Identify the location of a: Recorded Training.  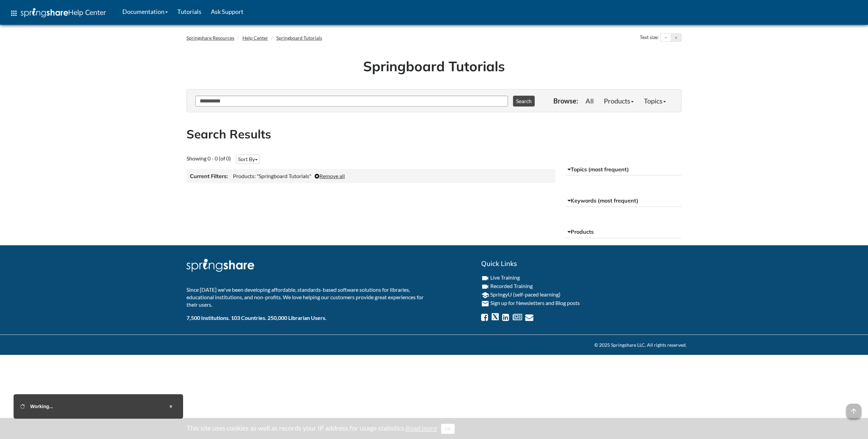
(511, 286).